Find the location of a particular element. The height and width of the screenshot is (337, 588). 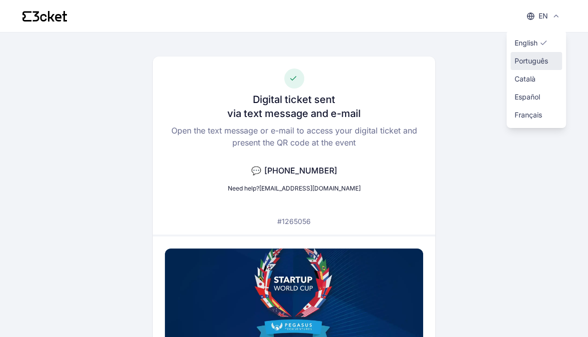

a: Français is located at coordinates (536, 115).